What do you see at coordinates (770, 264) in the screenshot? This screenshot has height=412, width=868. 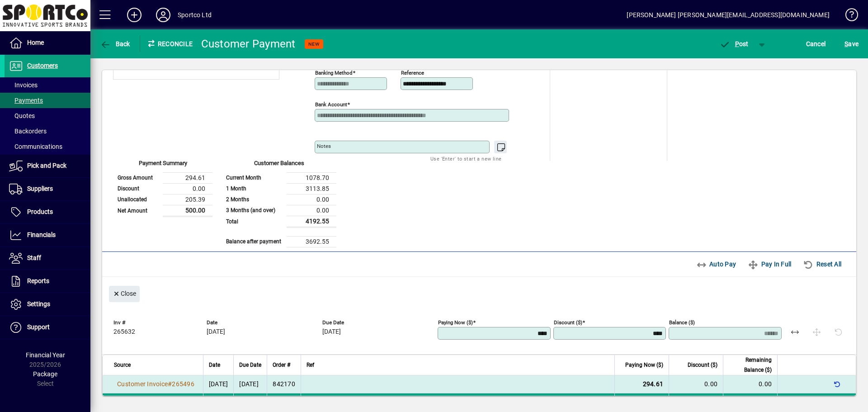 I see `button: Pay In Full` at bounding box center [770, 264].